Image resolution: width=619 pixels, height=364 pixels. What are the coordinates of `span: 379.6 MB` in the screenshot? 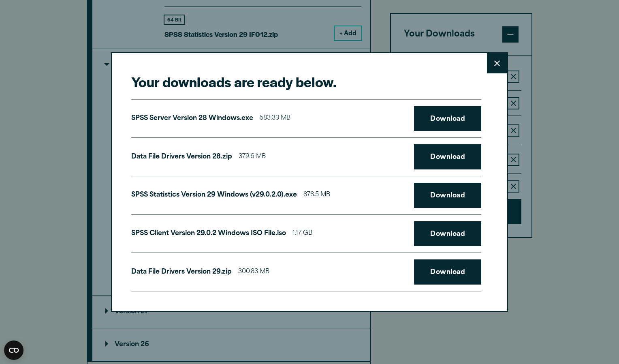 It's located at (252, 157).